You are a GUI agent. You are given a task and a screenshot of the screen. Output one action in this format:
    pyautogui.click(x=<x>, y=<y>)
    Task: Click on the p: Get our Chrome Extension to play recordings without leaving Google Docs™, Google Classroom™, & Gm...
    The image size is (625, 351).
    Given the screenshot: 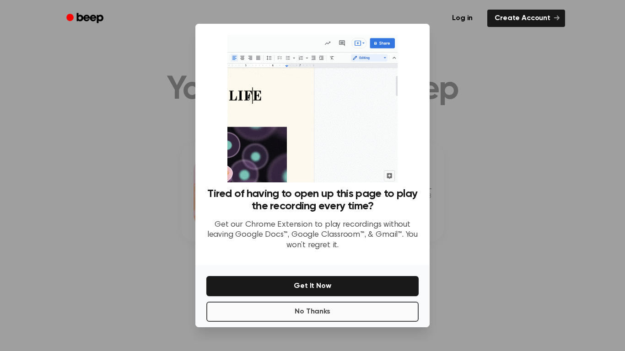 What is the action you would take?
    pyautogui.click(x=313, y=236)
    